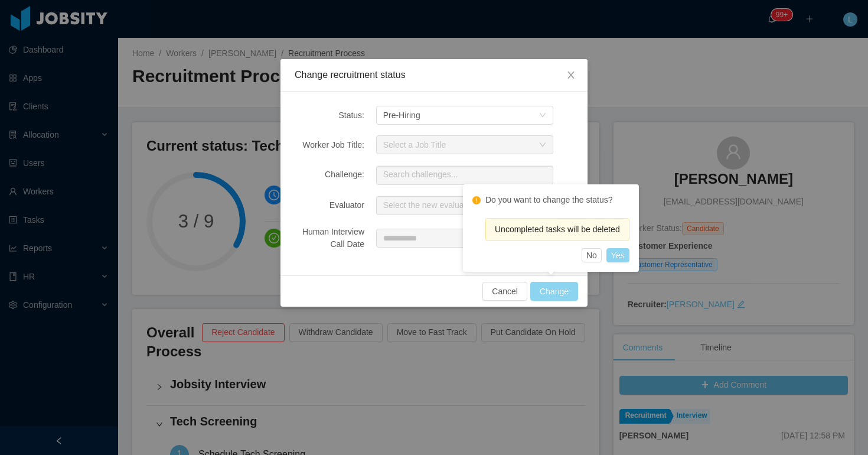 This screenshot has height=455, width=868. Describe the element at coordinates (401, 115) in the screenshot. I see `div: Pre-Hiring` at that location.